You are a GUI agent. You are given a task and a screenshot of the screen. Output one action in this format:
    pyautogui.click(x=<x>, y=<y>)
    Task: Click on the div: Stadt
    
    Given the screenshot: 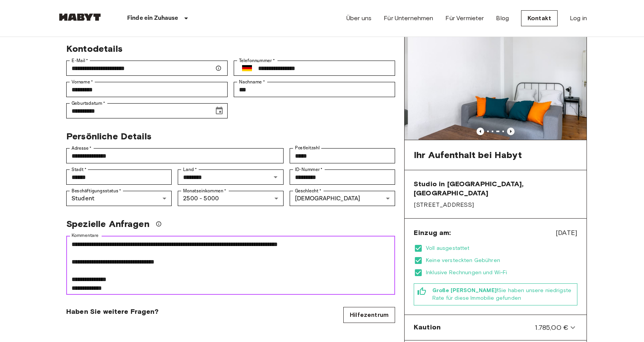 What is the action you would take?
    pyautogui.click(x=119, y=177)
    